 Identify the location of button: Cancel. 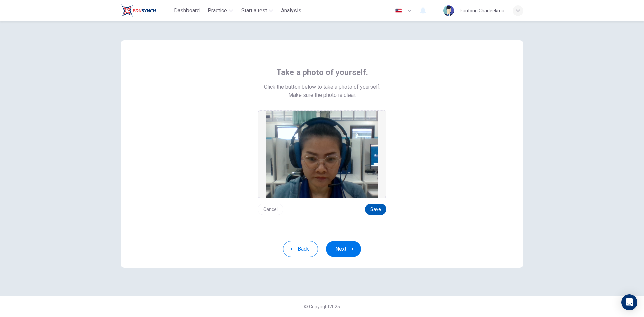
(270, 209).